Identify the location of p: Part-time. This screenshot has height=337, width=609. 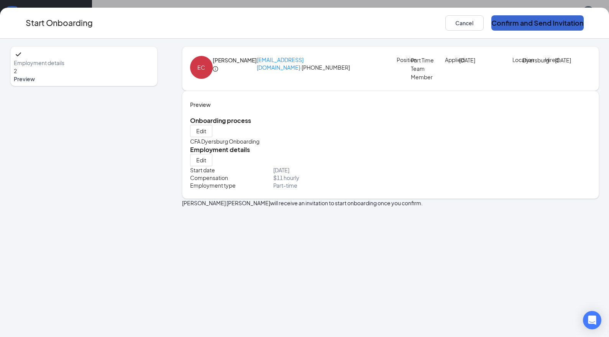
(332, 186).